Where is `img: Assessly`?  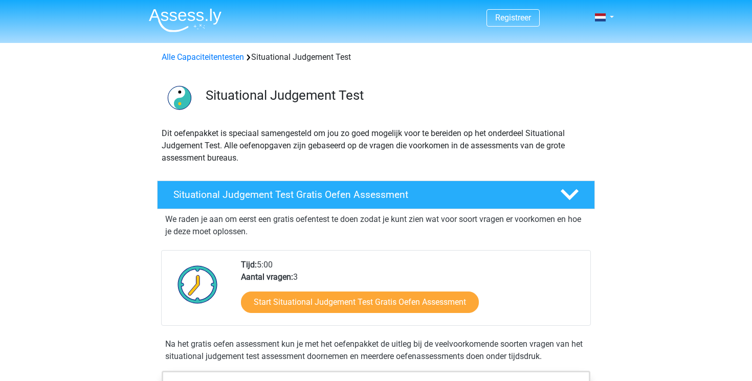 img: Assessly is located at coordinates (185, 20).